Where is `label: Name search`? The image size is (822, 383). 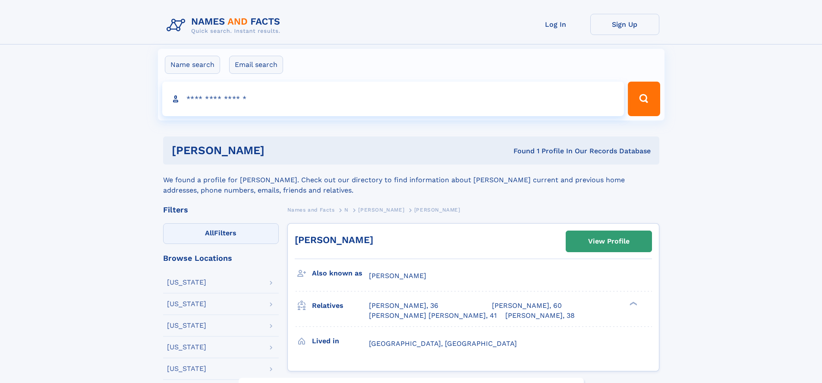 label: Name search is located at coordinates (192, 65).